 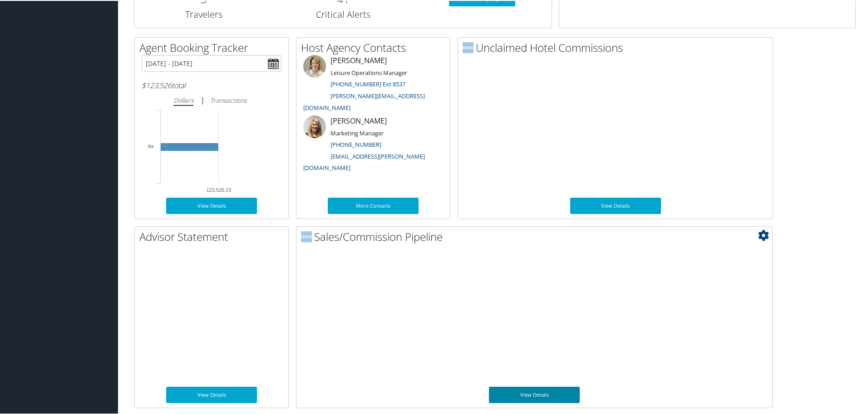 I want to click on h2: Host Agency Contacts, so click(x=376, y=47).